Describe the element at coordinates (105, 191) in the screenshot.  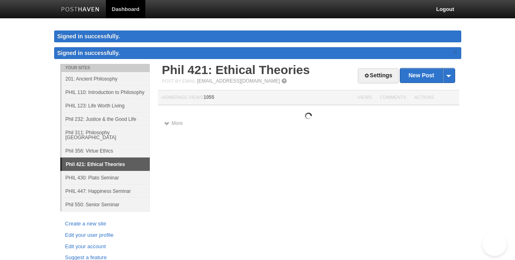
I see `a: PHIL 447: Happiness Seminar` at that location.